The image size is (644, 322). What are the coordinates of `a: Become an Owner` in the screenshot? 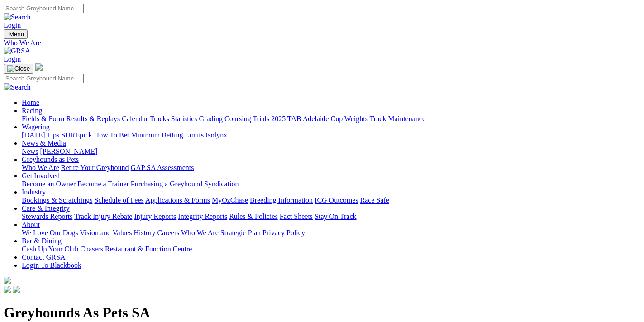 It's located at (48, 183).